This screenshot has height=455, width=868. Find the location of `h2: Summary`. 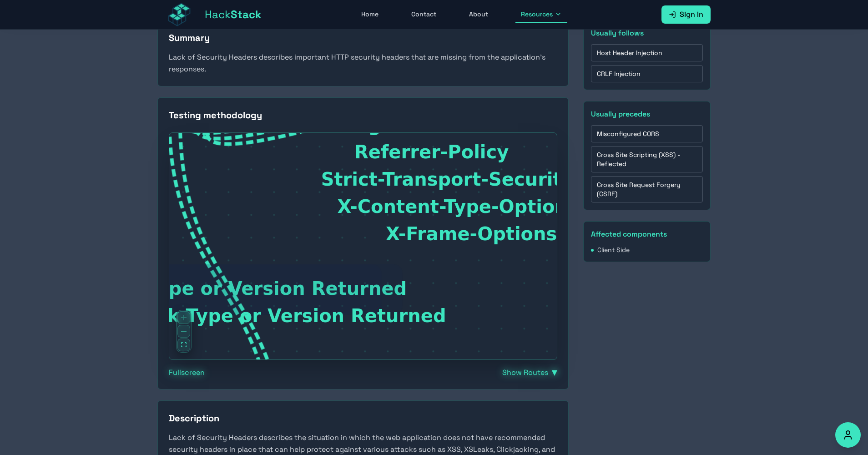

h2: Summary is located at coordinates (363, 38).